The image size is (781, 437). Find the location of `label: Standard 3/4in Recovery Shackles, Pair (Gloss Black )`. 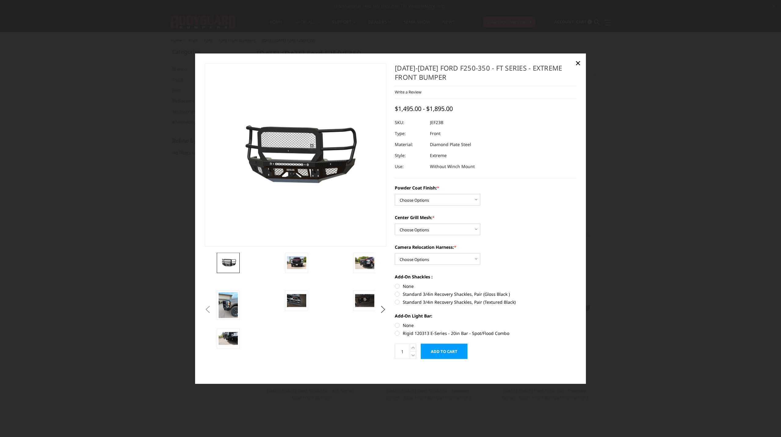

label: Standard 3/4in Recovery Shackles, Pair (Gloss Black ) is located at coordinates (485, 294).